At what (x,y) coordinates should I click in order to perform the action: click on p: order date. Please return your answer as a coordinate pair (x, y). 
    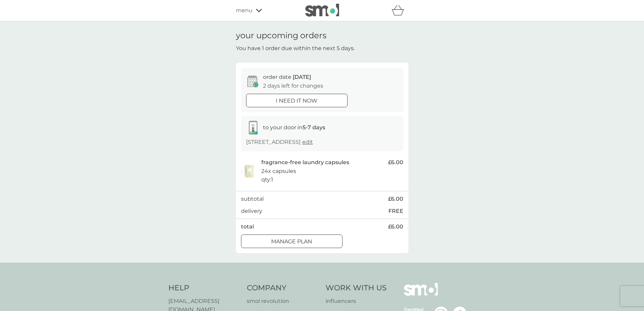
    Looking at the image, I should click on (287, 77).